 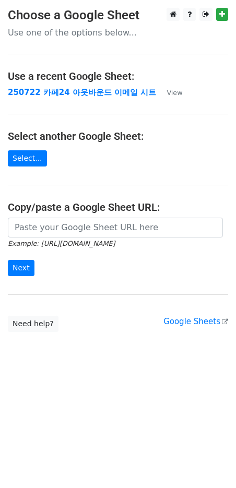 I want to click on h4: Use a recent Google Sheet:, so click(x=118, y=76).